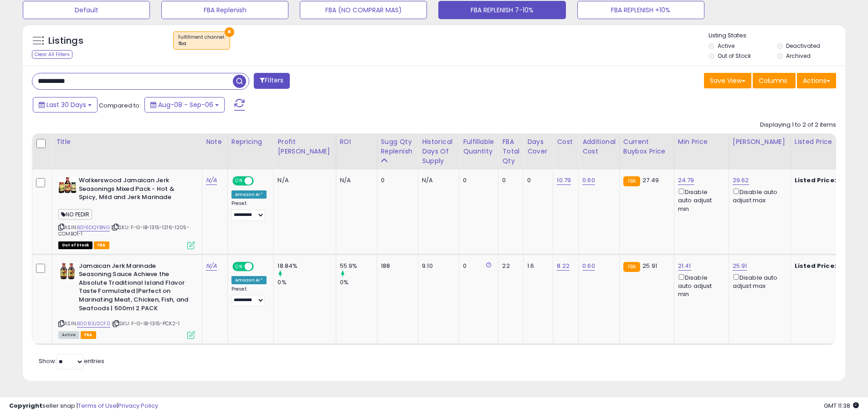 The height and width of the screenshot is (415, 868). I want to click on div: Additional Cost, so click(599, 147).